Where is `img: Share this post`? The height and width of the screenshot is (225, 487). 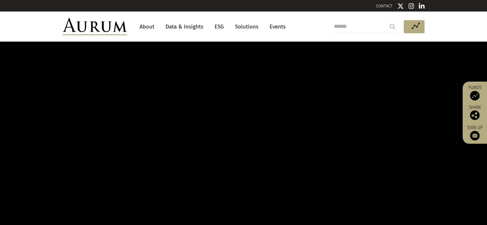
img: Share this post is located at coordinates (475, 115).